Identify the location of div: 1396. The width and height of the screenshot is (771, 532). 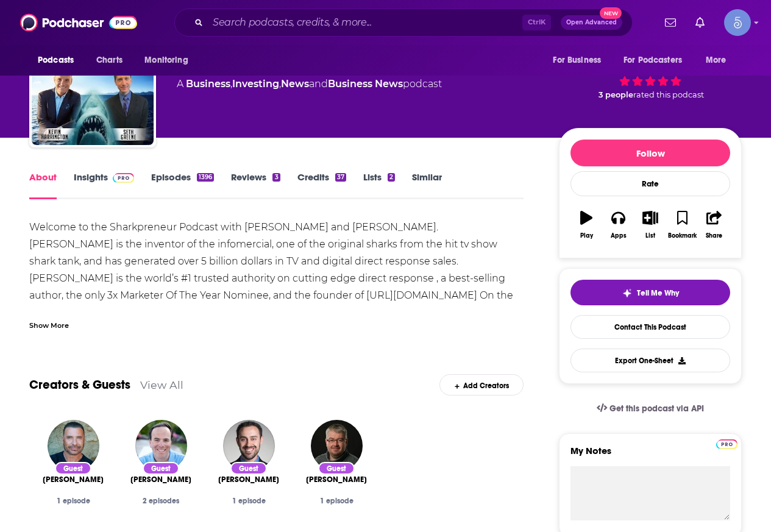
(205, 177).